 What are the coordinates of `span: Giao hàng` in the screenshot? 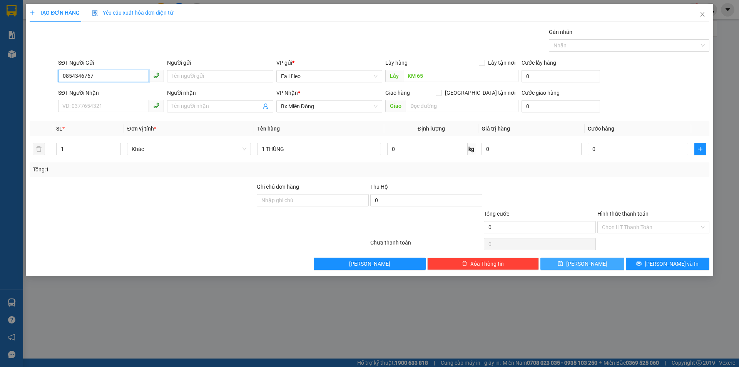 It's located at (398, 93).